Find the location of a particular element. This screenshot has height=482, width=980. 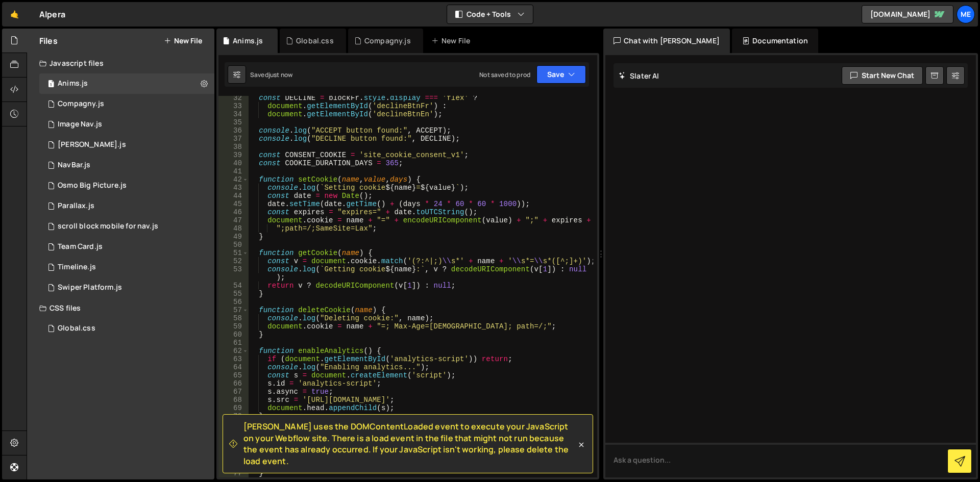

div: 77 is located at coordinates (234, 474).